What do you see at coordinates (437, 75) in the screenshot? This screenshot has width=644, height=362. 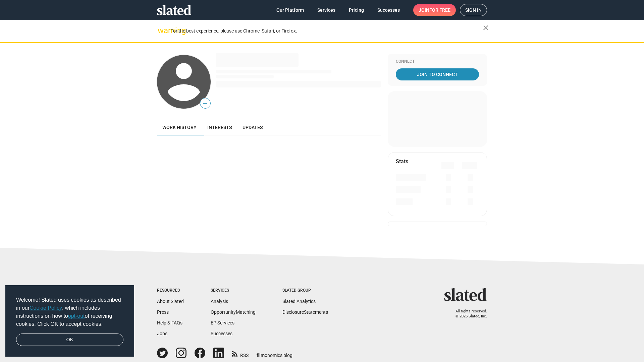 I see `a: Join To Connect` at bounding box center [437, 75].